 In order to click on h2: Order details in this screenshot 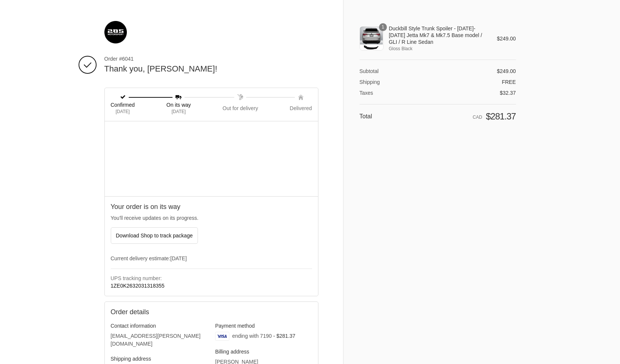, I will do `click(161, 312)`.